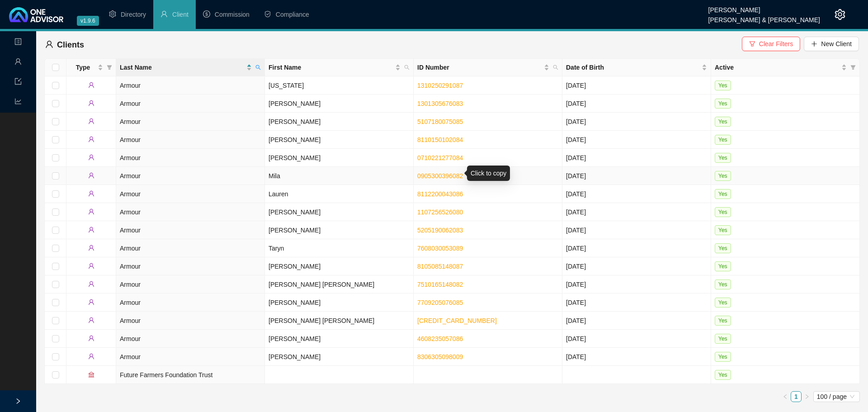 Image resolution: width=868 pixels, height=412 pixels. What do you see at coordinates (440, 85) in the screenshot?
I see `a: 1310250291087` at bounding box center [440, 85].